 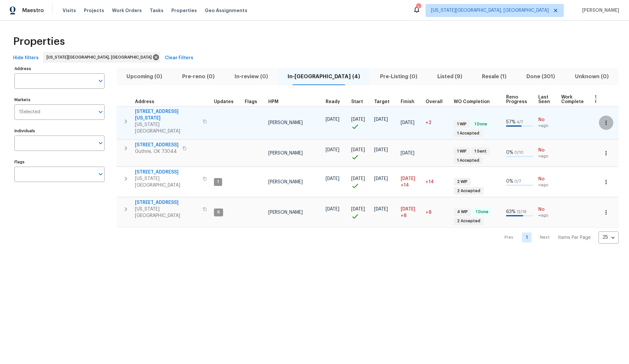 I want to click on span: Hide filters, so click(x=26, y=58).